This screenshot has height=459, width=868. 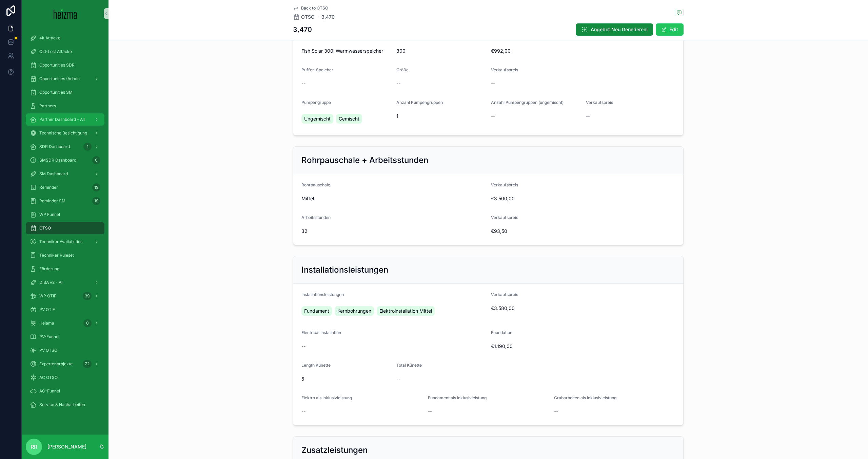 What do you see at coordinates (65, 364) in the screenshot?
I see `a: Expertenprojekte72` at bounding box center [65, 364].